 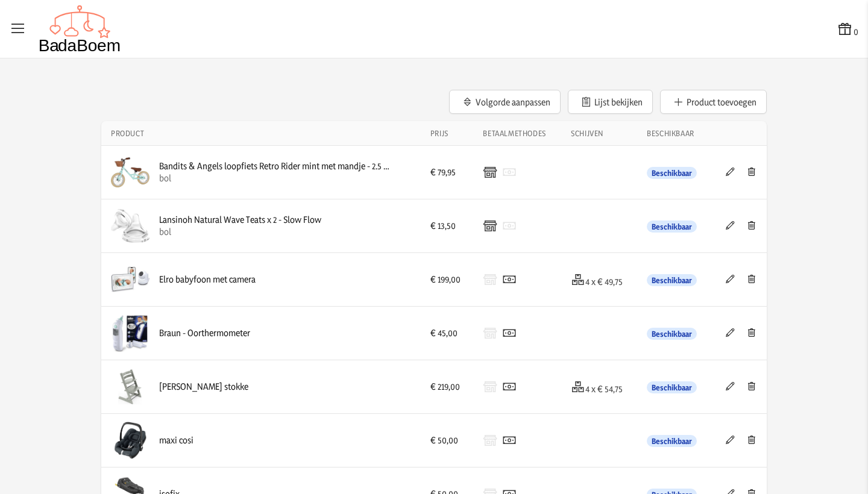 I want to click on div: Lansinoh Natural Wave Teats x 2 - Slow Flow, so click(x=240, y=220).